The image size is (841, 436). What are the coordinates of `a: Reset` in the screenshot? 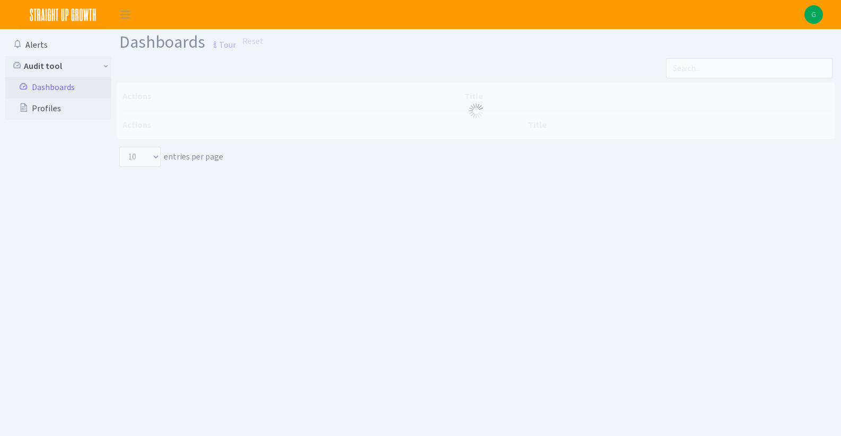 It's located at (253, 41).